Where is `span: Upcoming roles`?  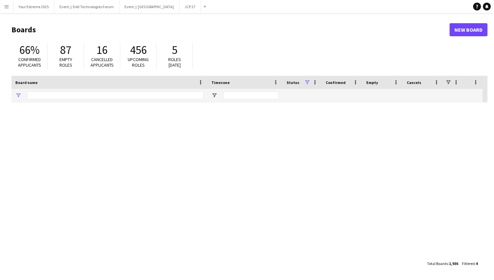
span: Upcoming roles is located at coordinates (138, 62).